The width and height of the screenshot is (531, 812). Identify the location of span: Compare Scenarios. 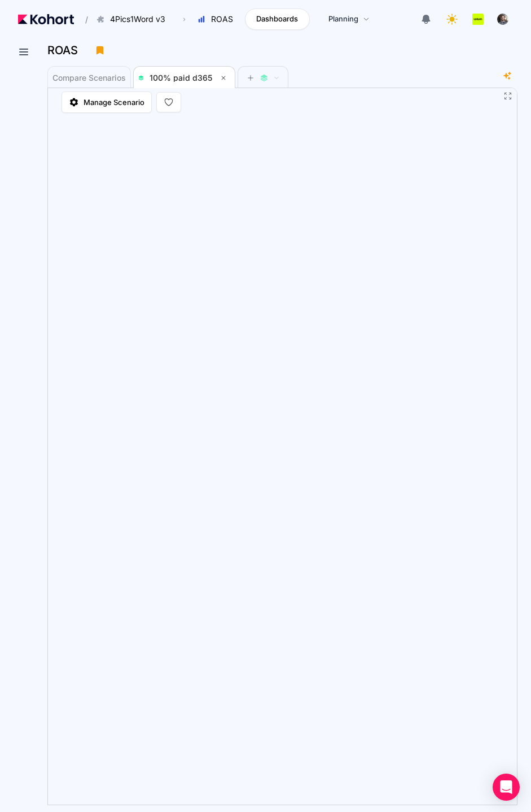
(89, 78).